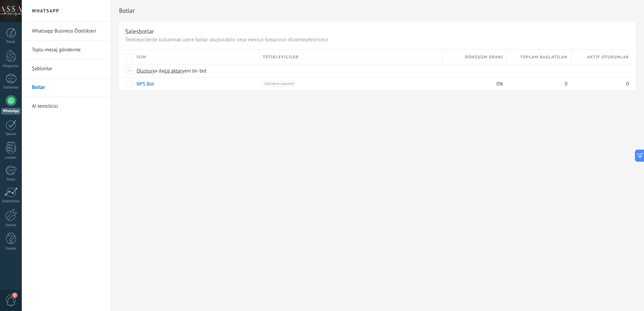  I want to click on a: Toplu mesaj gönderme, so click(68, 50).